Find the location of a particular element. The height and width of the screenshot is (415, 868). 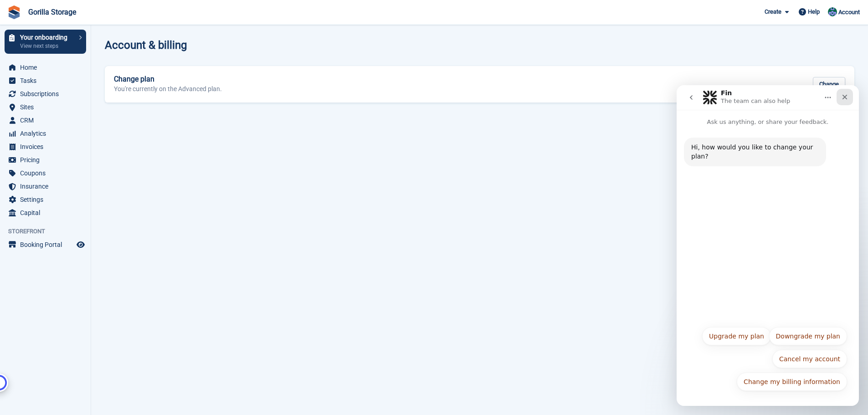

img: Profile image for Fin is located at coordinates (33, 12).